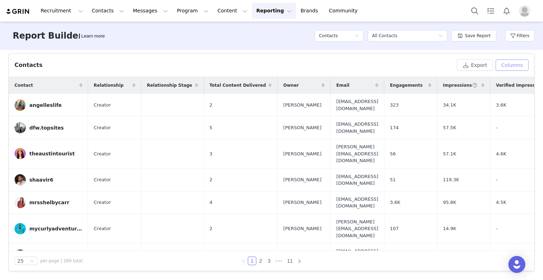 This screenshot has width=543, height=280. What do you see at coordinates (385, 36) in the screenshot?
I see `div: All Contacts` at bounding box center [385, 36].